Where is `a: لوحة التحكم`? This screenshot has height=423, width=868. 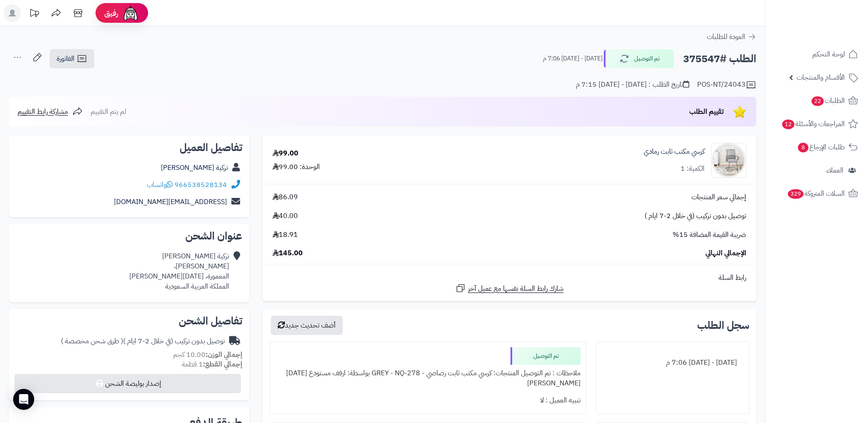
a: لوحة التحكم is located at coordinates (817, 54).